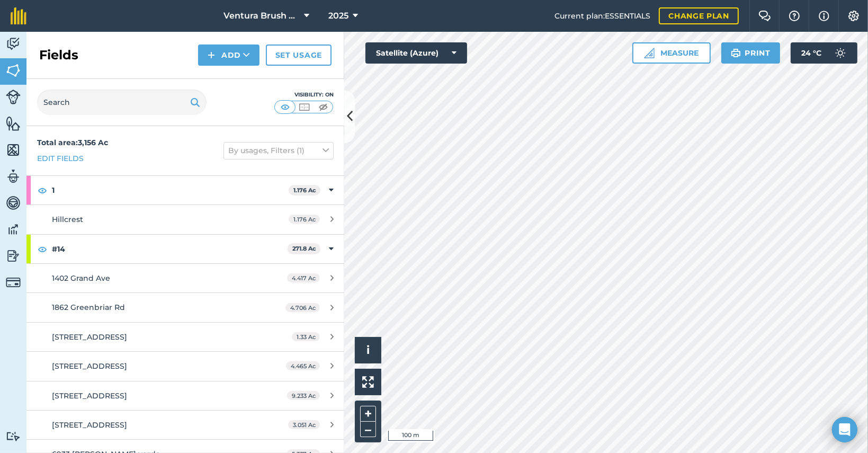  I want to click on span: 1.176 Ac, so click(304, 219).